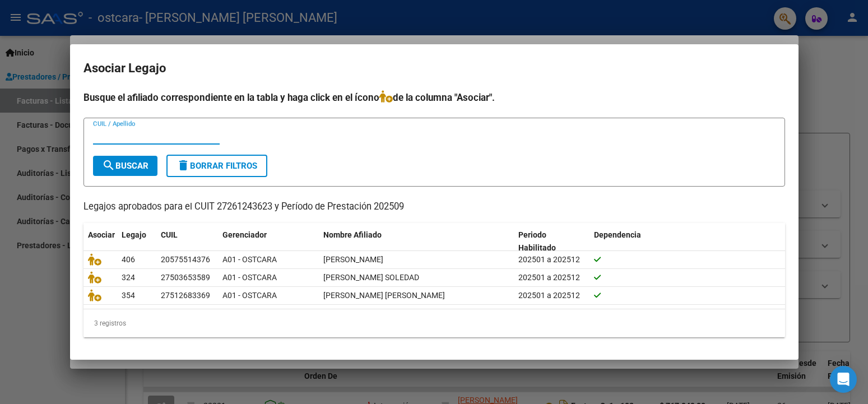 The width and height of the screenshot is (868, 404). Describe the element at coordinates (537, 241) in the screenshot. I see `span: Periodo Habilitado` at that location.